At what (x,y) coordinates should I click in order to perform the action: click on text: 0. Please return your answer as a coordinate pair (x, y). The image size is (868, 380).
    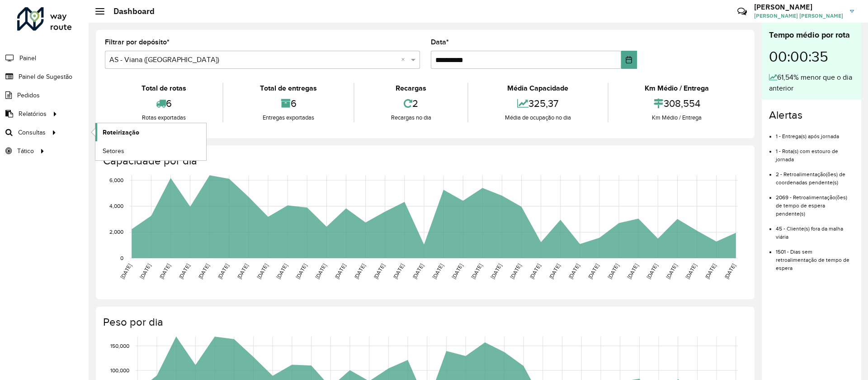
    Looking at the image, I should click on (122, 258).